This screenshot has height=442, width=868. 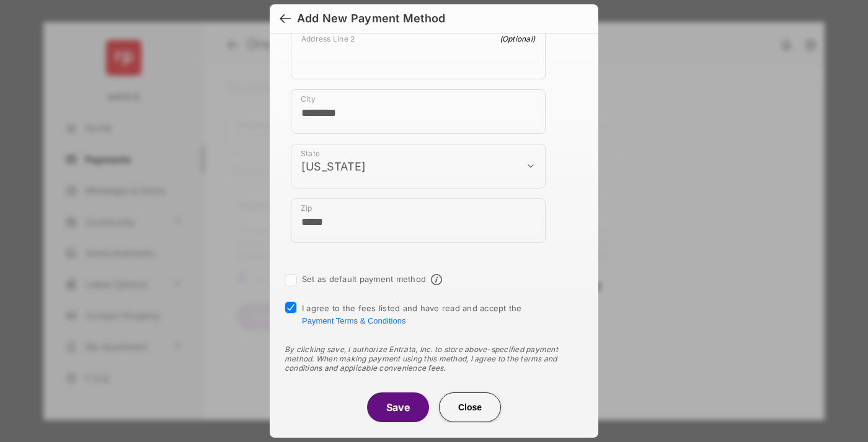 I want to click on div: payment_method_screening[postal_addresses][postalCode], so click(x=418, y=221).